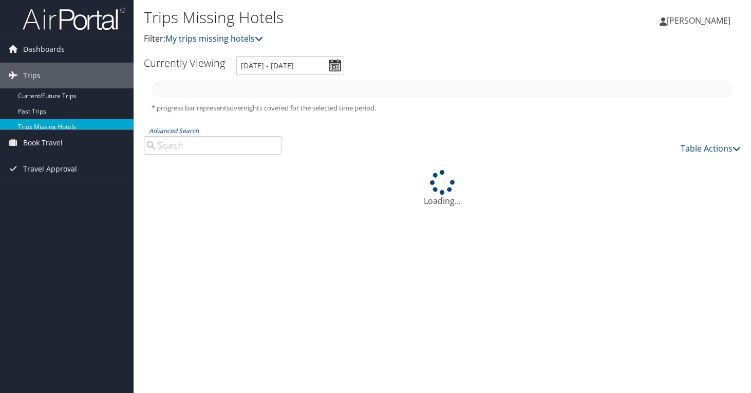 The width and height of the screenshot is (751, 393). What do you see at coordinates (32, 75) in the screenshot?
I see `span: Trips` at bounding box center [32, 75].